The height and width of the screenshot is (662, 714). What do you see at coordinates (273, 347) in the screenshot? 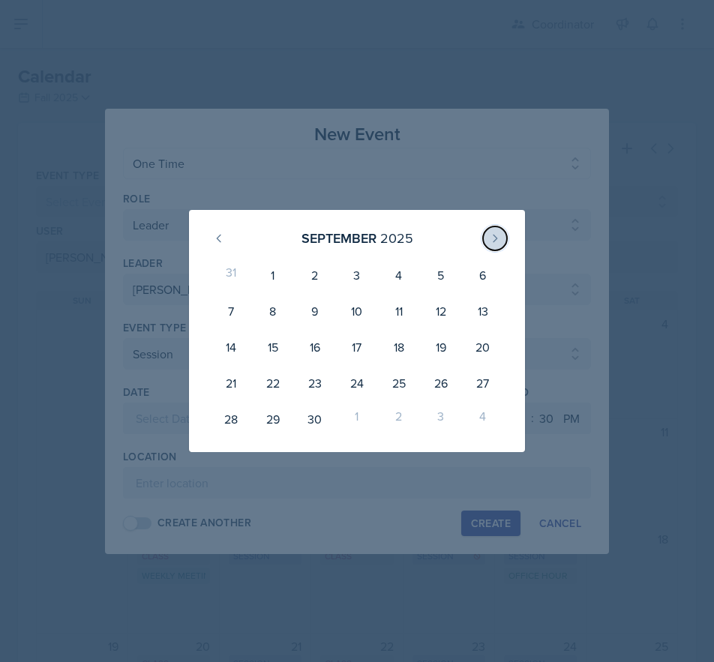
I see `div: 15` at bounding box center [273, 347].